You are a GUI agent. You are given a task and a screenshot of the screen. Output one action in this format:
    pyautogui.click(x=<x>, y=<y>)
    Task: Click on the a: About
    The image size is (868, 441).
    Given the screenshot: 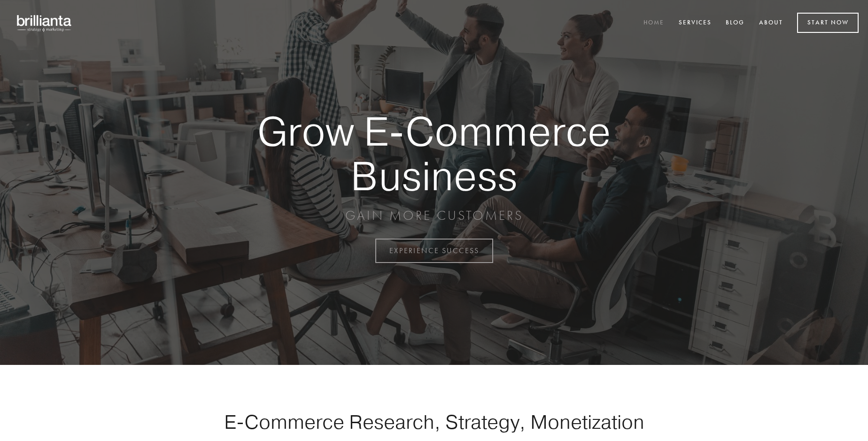 What is the action you would take?
    pyautogui.click(x=771, y=23)
    